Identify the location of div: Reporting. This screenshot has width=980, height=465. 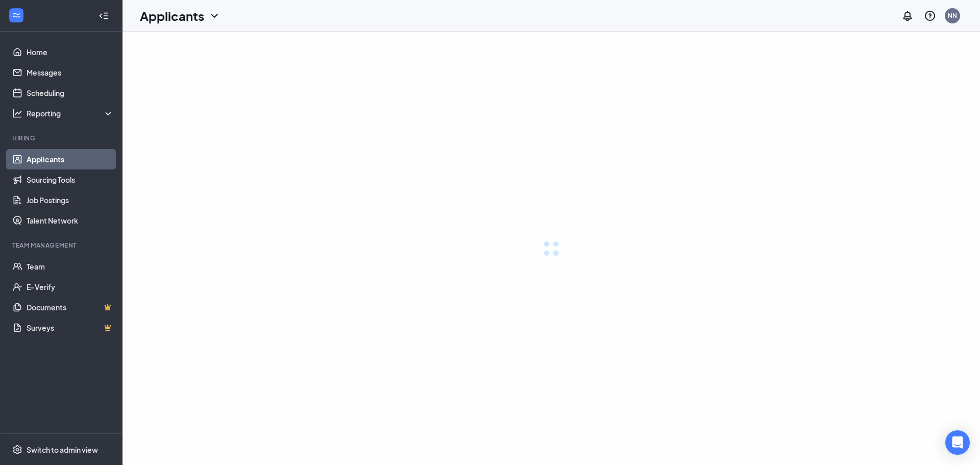
(70, 113).